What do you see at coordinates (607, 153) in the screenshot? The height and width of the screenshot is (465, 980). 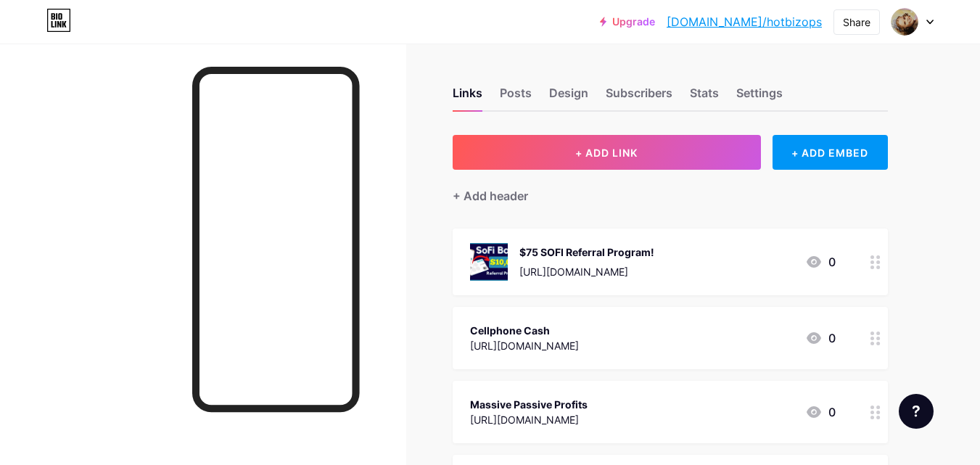 I see `button: + ADD LINK` at bounding box center [607, 153].